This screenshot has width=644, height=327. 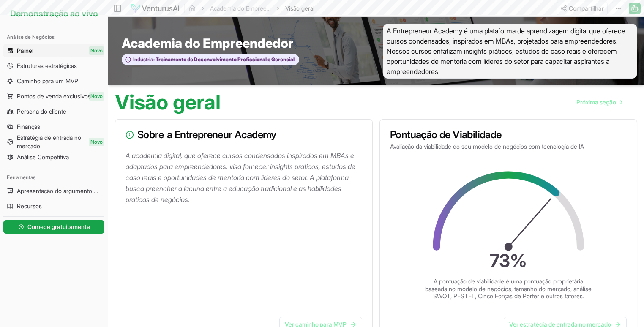 What do you see at coordinates (54, 127) in the screenshot?
I see `a: Finanças` at bounding box center [54, 127].